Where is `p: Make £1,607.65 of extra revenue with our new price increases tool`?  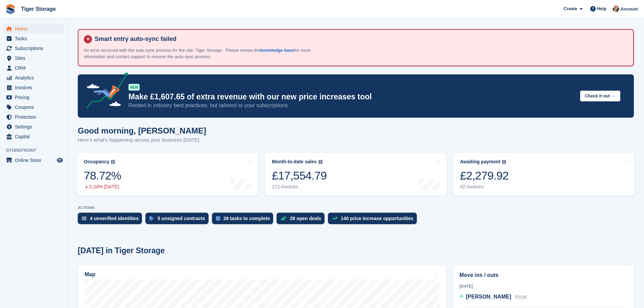
p: Make £1,607.65 of extra revenue with our new price increases tool is located at coordinates (352, 97).